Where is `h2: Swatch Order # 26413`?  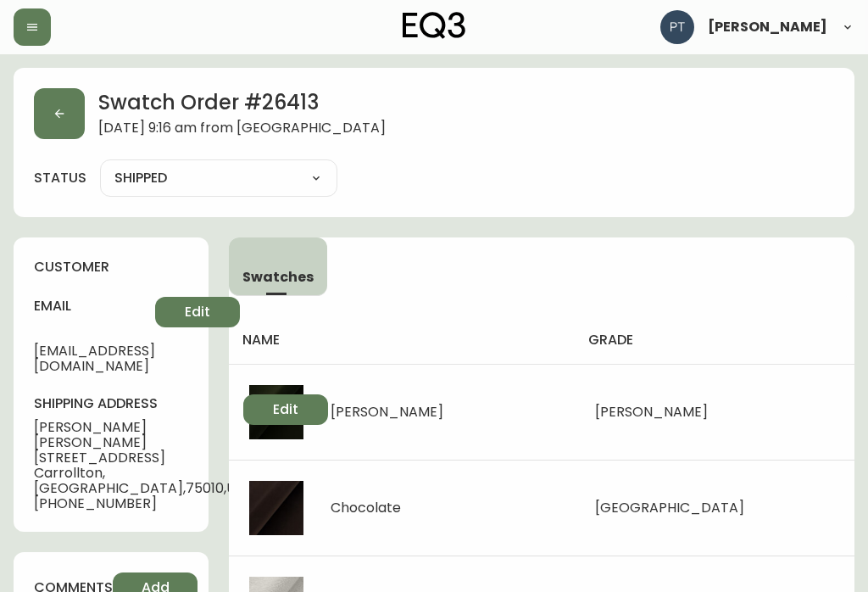
h2: Swatch Order # 26413 is located at coordinates (241, 104).